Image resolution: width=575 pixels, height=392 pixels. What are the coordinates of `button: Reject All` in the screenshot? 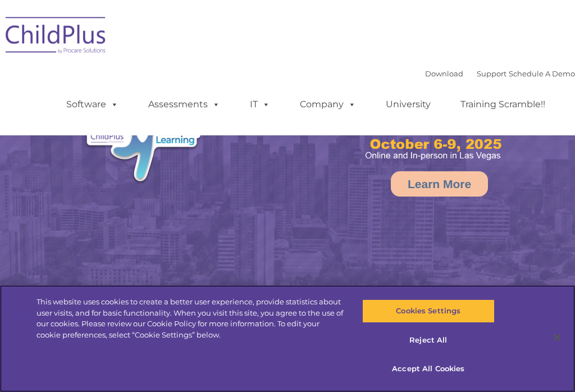 It's located at (429, 340).